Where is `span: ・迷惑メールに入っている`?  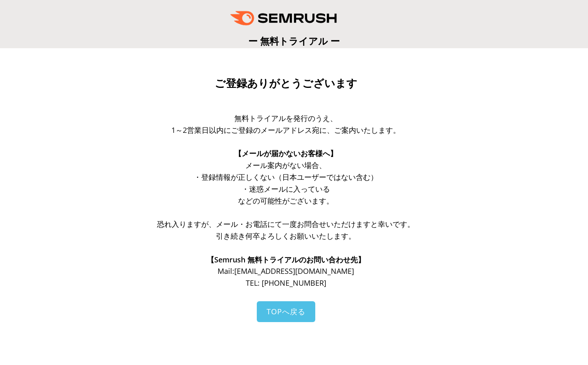
span: ・迷惑メールに入っている is located at coordinates (286, 189).